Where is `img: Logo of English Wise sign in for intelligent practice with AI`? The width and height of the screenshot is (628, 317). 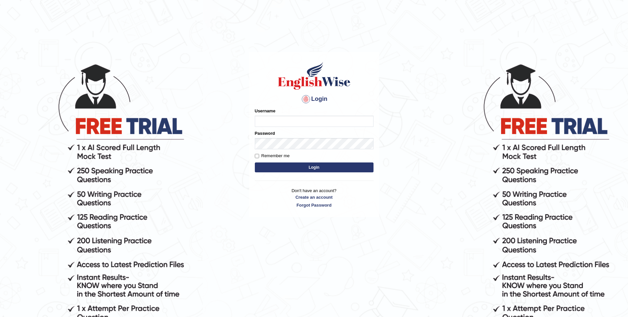
img: Logo of English Wise sign in for intelligent practice with AI is located at coordinates (314, 76).